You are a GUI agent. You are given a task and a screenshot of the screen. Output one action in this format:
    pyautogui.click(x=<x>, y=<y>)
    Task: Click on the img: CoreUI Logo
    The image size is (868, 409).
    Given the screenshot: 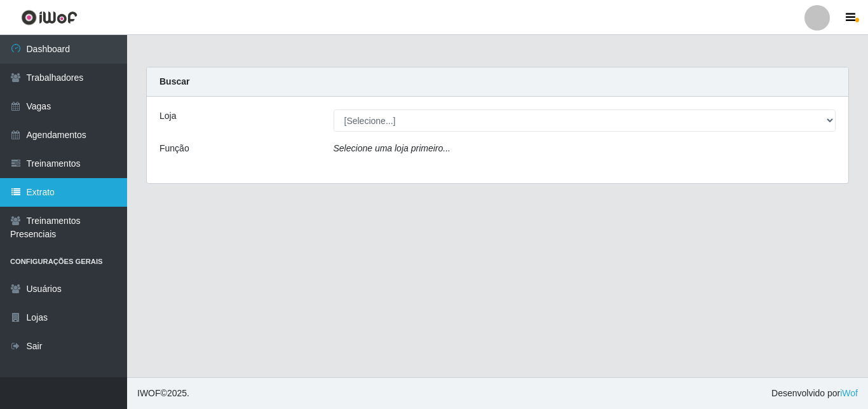 What is the action you would take?
    pyautogui.click(x=49, y=17)
    